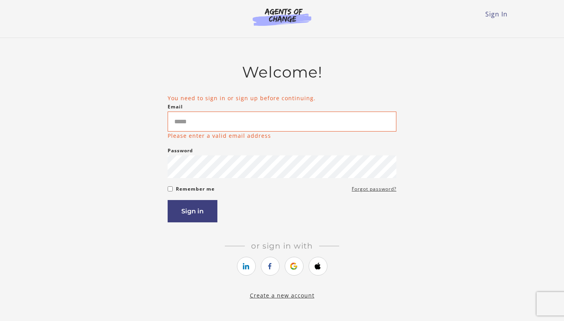 The width and height of the screenshot is (564, 321). What do you see at coordinates (496, 14) in the screenshot?
I see `a: Sign In` at bounding box center [496, 14].